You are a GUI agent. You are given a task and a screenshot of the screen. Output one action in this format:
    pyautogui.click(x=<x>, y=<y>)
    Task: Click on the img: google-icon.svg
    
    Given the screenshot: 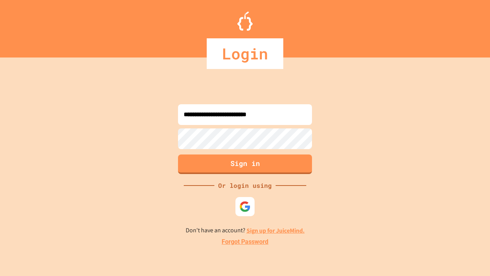 What is the action you would take?
    pyautogui.click(x=245, y=207)
    